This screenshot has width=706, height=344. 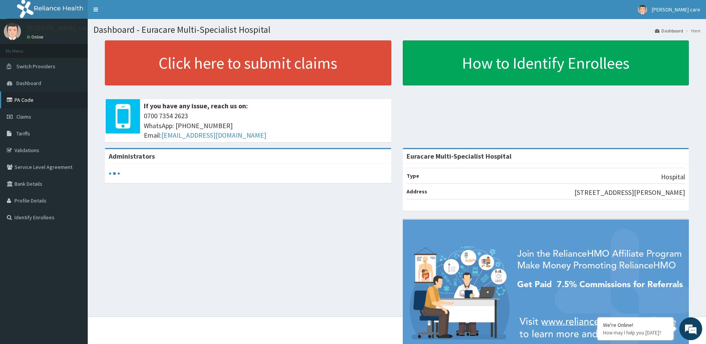 What do you see at coordinates (459, 156) in the screenshot?
I see `strong: Euracare Multi-Specialist Hospital` at bounding box center [459, 156].